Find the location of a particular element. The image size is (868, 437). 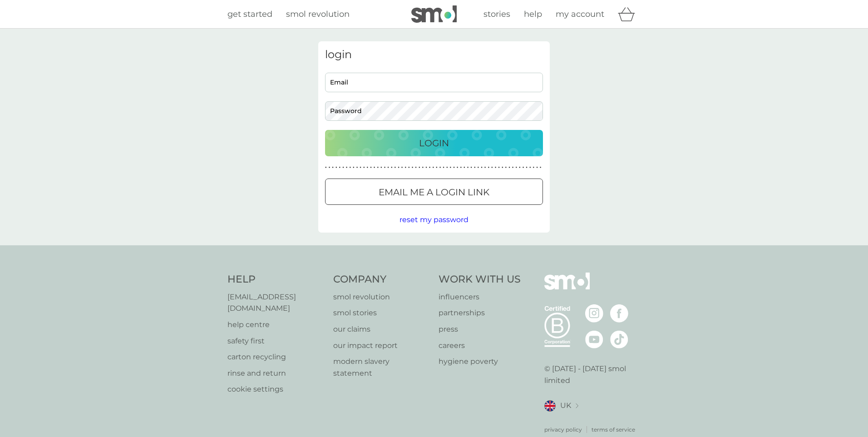

div: basket is located at coordinates (629, 14).